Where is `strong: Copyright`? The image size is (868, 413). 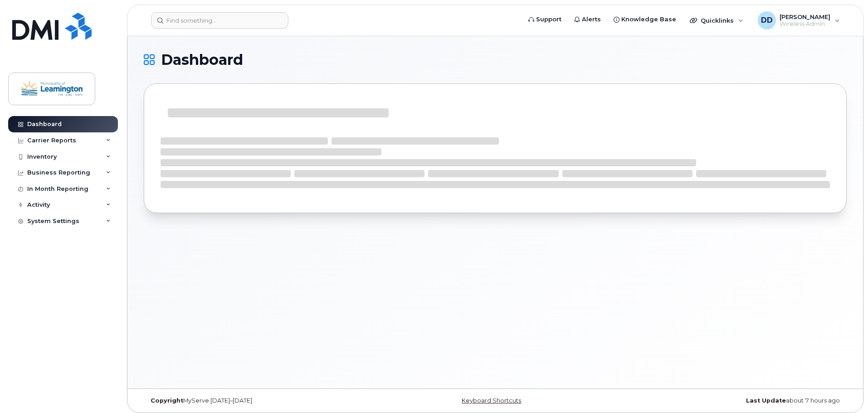
strong: Copyright is located at coordinates (167, 400).